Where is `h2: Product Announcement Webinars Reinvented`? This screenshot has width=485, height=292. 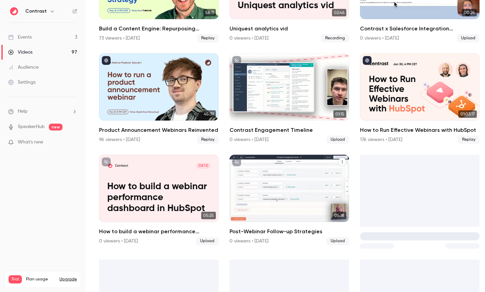
h2: Product Announcement Webinars Reinvented is located at coordinates (159, 130).